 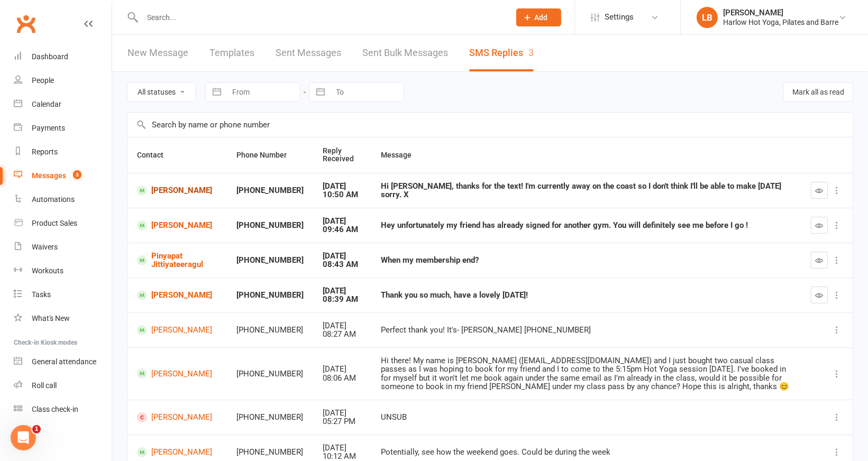 What do you see at coordinates (62, 223) in the screenshot?
I see `a: Product Sales` at bounding box center [62, 223].